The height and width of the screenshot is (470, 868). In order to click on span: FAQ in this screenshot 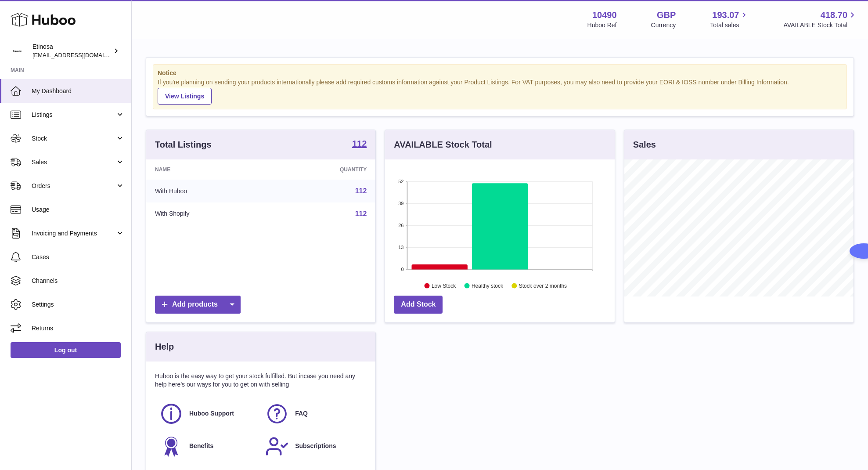, I will do `click(301, 413)`.